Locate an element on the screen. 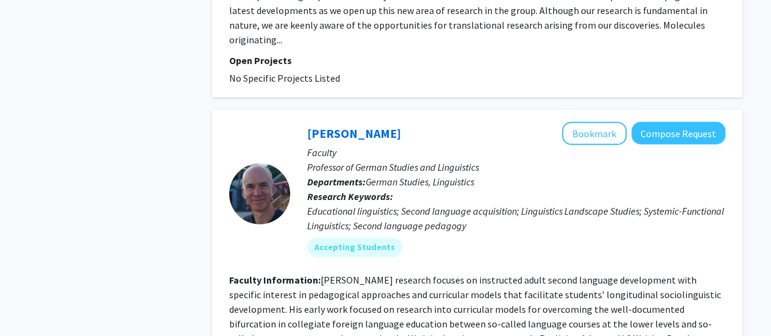  button: Compose Request to Hiram Maxim is located at coordinates (678, 133).